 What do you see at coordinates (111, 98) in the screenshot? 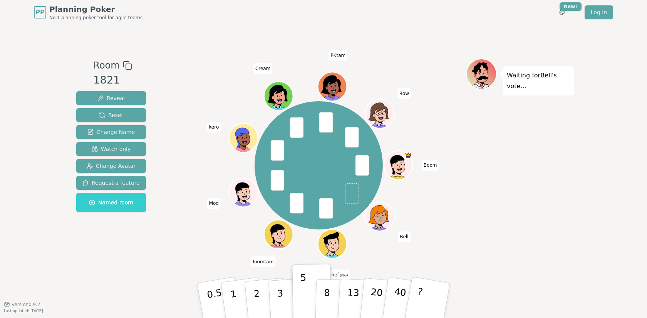
I see `span: Reveal` at bounding box center [111, 98].